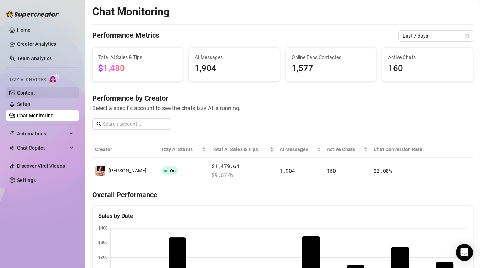  I want to click on a: Settings, so click(26, 180).